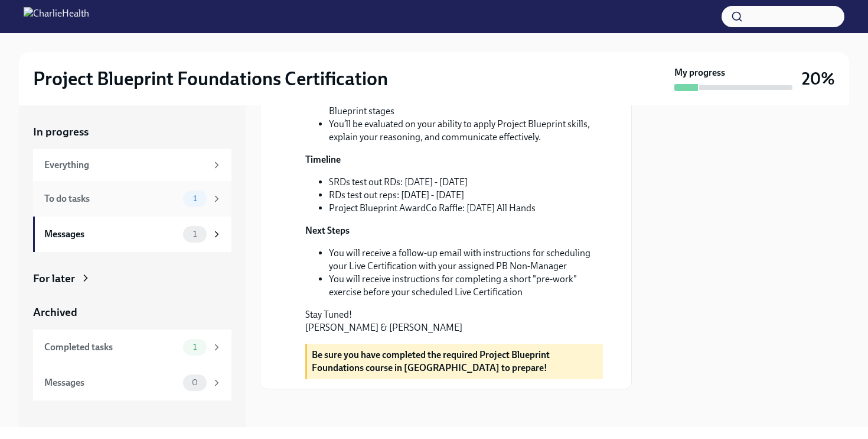  I want to click on div: Everything, so click(125, 165).